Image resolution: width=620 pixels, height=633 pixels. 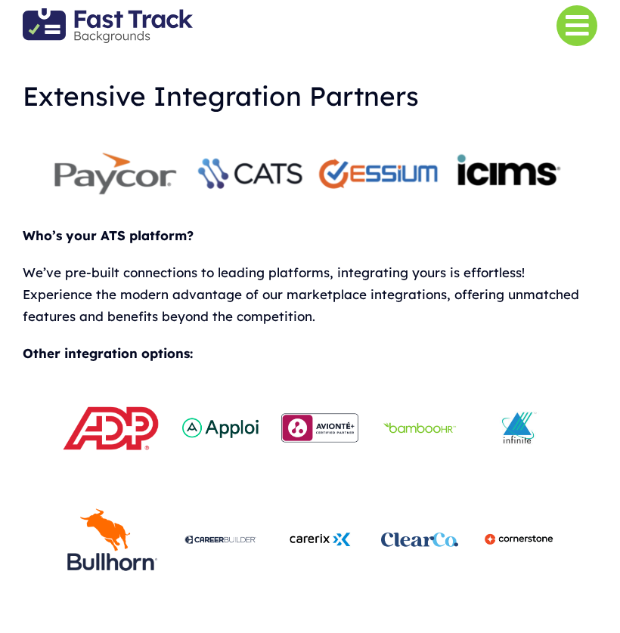 What do you see at coordinates (319, 540) in the screenshot?
I see `img: carerix-logo` at bounding box center [319, 540].